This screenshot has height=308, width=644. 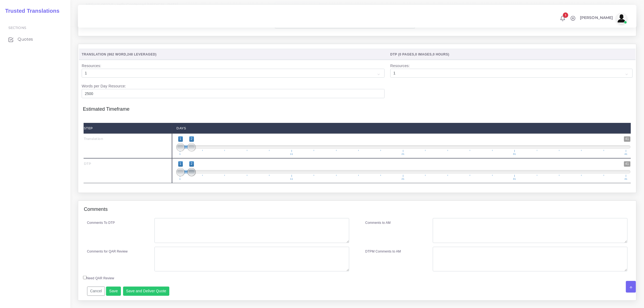 What do you see at coordinates (99, 278) in the screenshot?
I see `label: Need QAR Review` at bounding box center [99, 278].